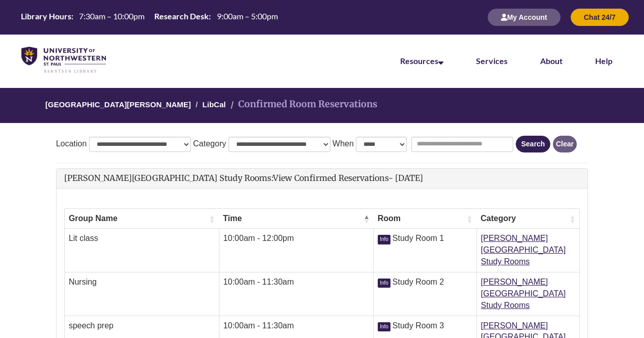  Describe the element at coordinates (469, 219) in the screenshot. I see `span: Room : Activate to sort` at that location.